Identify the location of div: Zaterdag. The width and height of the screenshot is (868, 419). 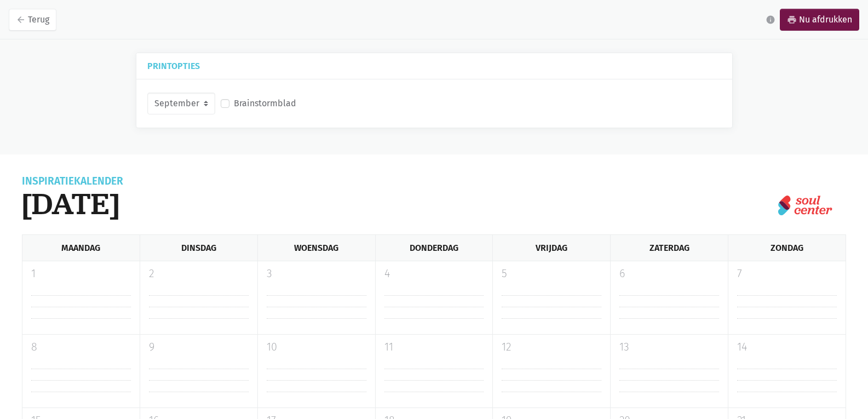
(669, 248).